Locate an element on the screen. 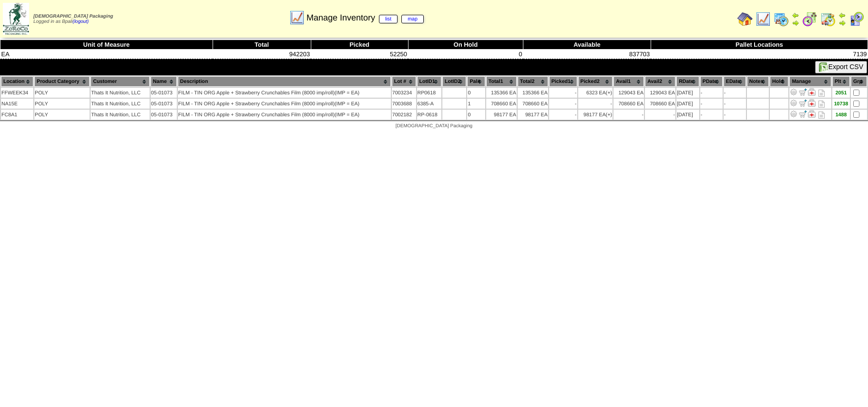 The width and height of the screenshot is (868, 407). th: Total1 is located at coordinates (501, 81).